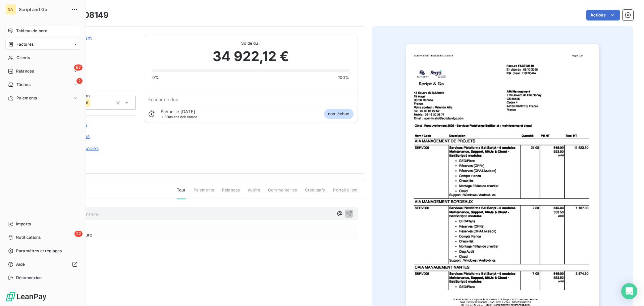 The height and width of the screenshot is (306, 644). I want to click on span: Tâches, so click(23, 85).